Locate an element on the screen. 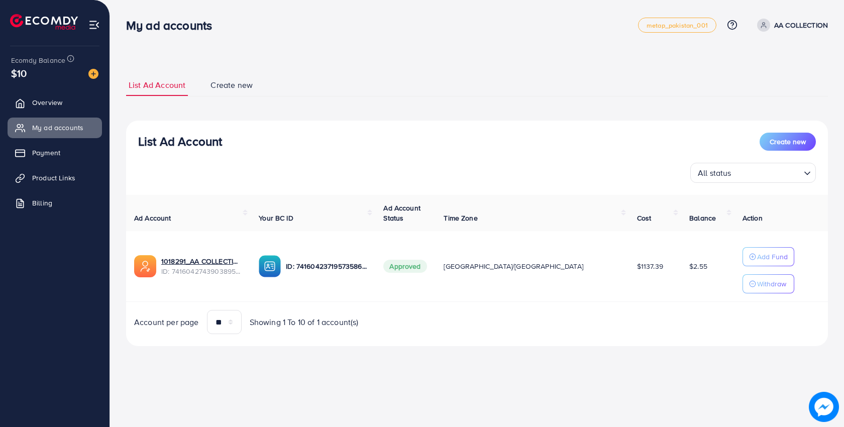 The width and height of the screenshot is (844, 427). img: menu is located at coordinates (94, 25).